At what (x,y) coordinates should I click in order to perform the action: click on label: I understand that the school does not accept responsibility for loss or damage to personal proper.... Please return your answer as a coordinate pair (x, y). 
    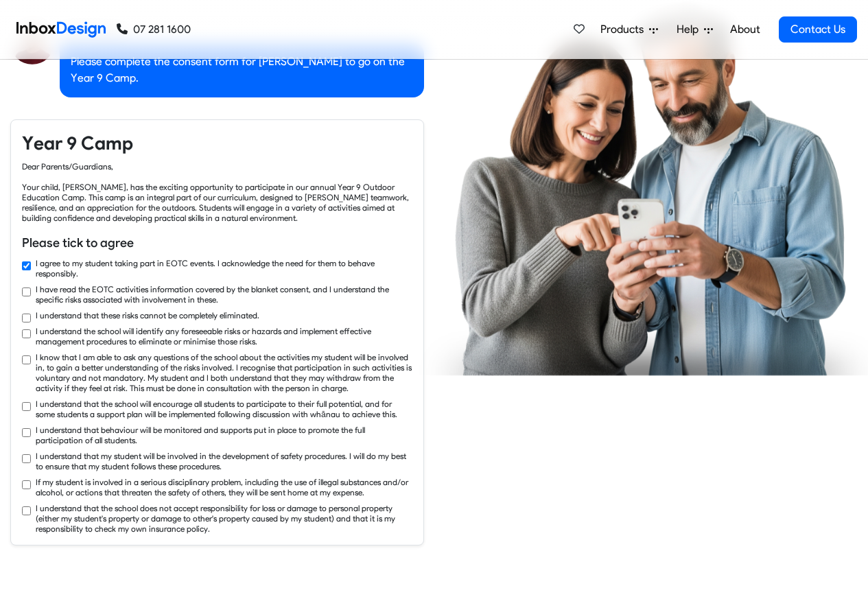
    Looking at the image, I should click on (224, 518).